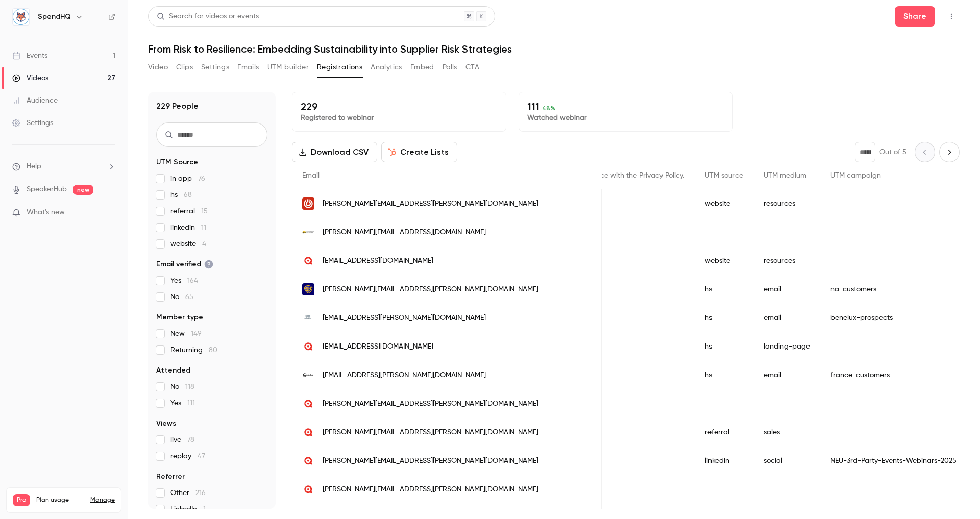 This screenshot has height=519, width=980. What do you see at coordinates (202, 179) in the screenshot?
I see `span: 76` at bounding box center [202, 179].